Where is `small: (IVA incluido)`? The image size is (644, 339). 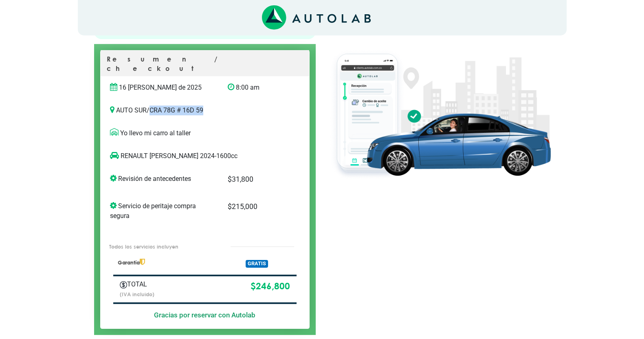 small: (IVA incluido) is located at coordinates (137, 294).